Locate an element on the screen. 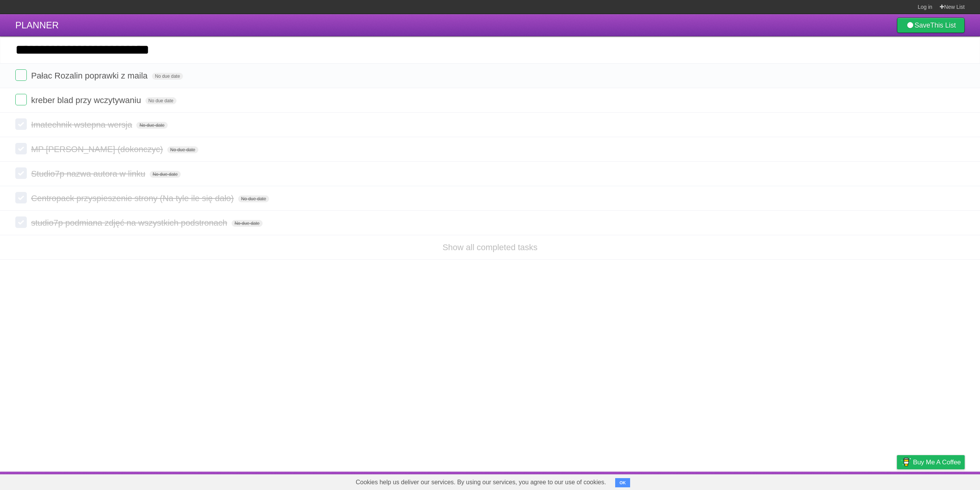 Image resolution: width=980 pixels, height=490 pixels. button: OK is located at coordinates (622, 483).